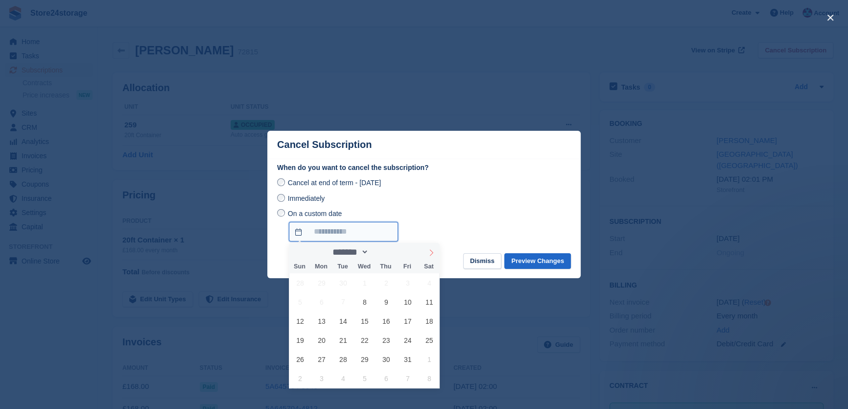 The width and height of the screenshot is (848, 409). I want to click on span: October 26, 2025, so click(300, 359).